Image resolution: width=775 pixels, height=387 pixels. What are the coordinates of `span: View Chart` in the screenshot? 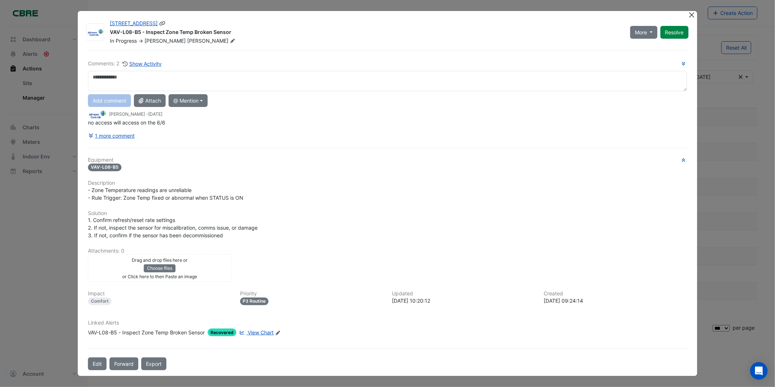 It's located at (260, 332).